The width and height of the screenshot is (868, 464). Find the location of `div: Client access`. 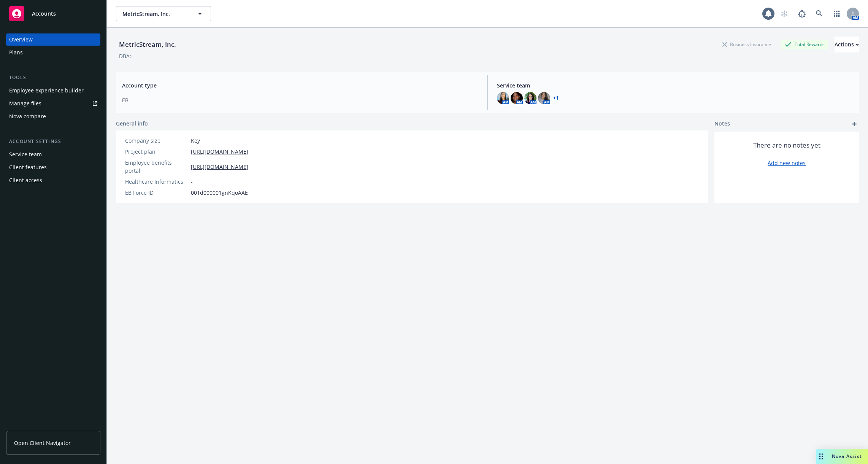

div: Client access is located at coordinates (25, 180).